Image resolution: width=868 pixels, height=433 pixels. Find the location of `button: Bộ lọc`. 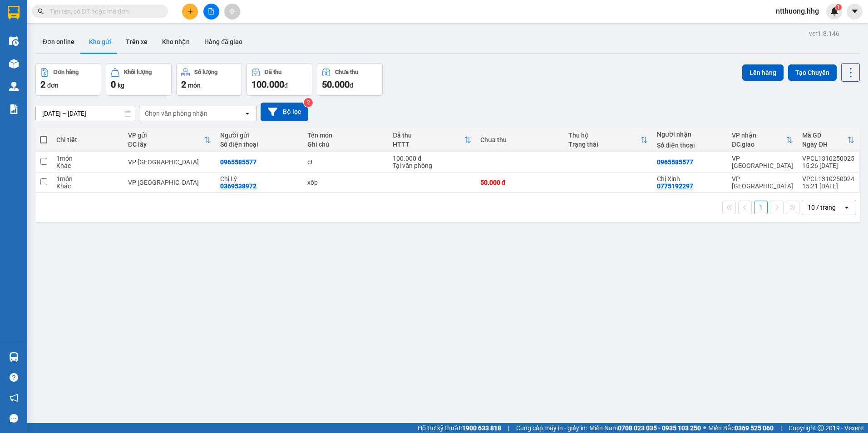

button: Bộ lọc is located at coordinates (284, 111).